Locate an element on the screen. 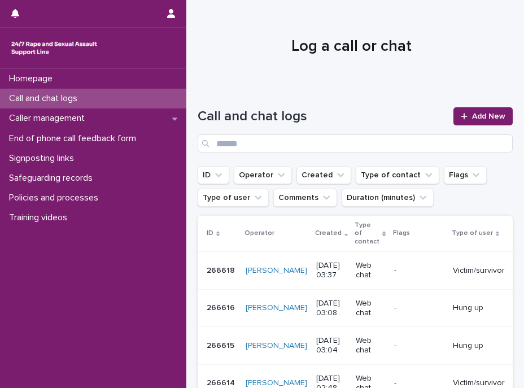 This screenshot has height=388, width=524. p: Caller management is located at coordinates (49, 118).